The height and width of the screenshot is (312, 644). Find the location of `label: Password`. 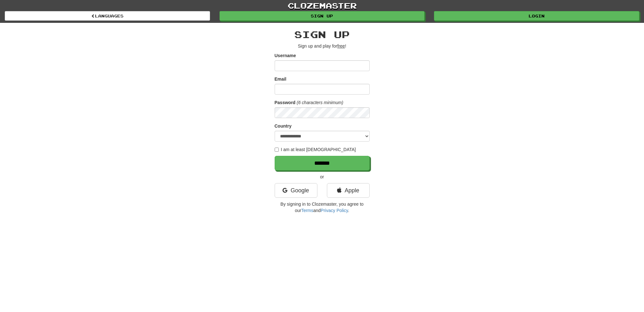

label: Password is located at coordinates (285, 102).